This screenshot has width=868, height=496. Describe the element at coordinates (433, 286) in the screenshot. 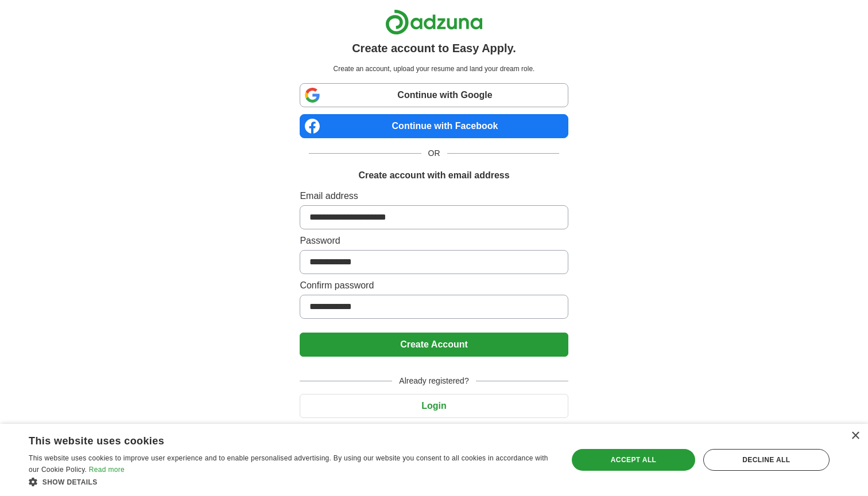

I see `label: Confirm password` at that location.